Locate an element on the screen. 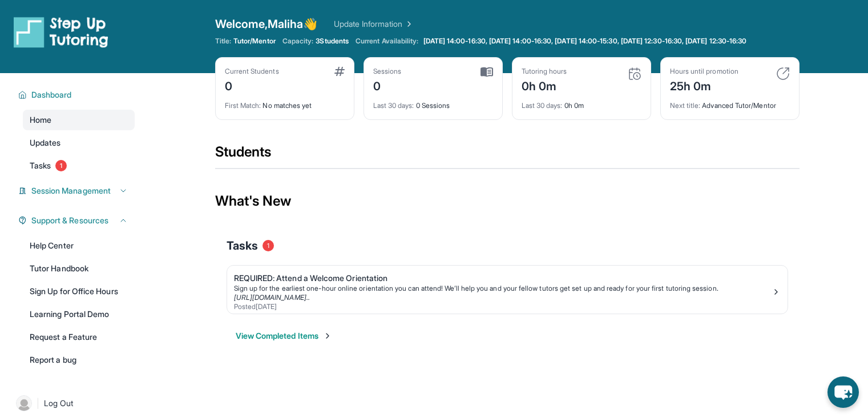 The width and height of the screenshot is (868, 417). span: Log Out is located at coordinates (59, 403).